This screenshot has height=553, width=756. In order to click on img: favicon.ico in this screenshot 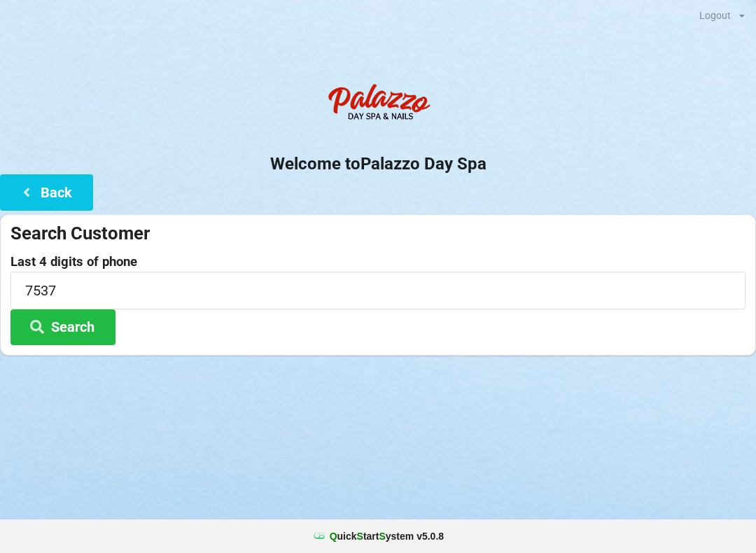, I will do `click(319, 537)`.